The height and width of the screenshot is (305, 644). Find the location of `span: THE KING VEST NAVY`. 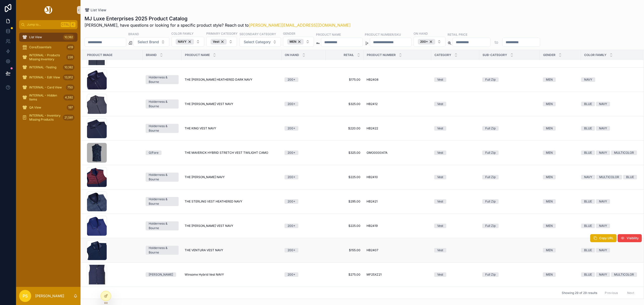

span: THE KING VEST NAVY is located at coordinates (200, 129).